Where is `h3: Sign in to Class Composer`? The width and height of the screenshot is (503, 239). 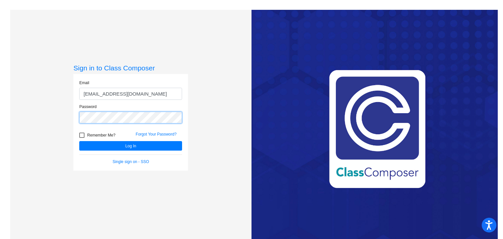
h3: Sign in to Class Composer is located at coordinates (131, 68).